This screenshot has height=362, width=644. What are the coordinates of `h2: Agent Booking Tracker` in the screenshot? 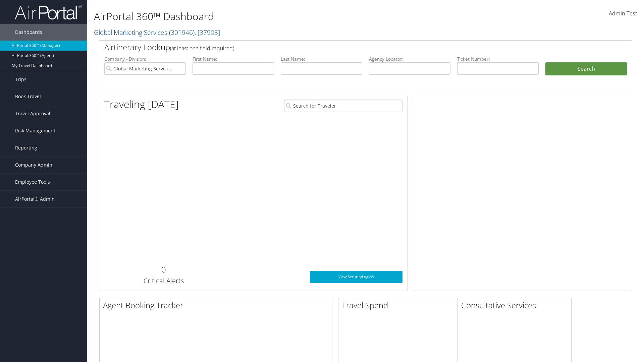 It's located at (217, 305).